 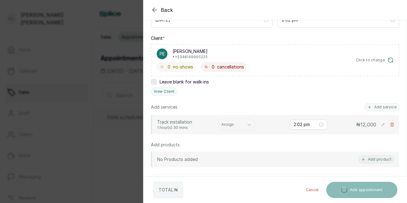 I want to click on p: TOTAL: ₦, so click(x=168, y=189).